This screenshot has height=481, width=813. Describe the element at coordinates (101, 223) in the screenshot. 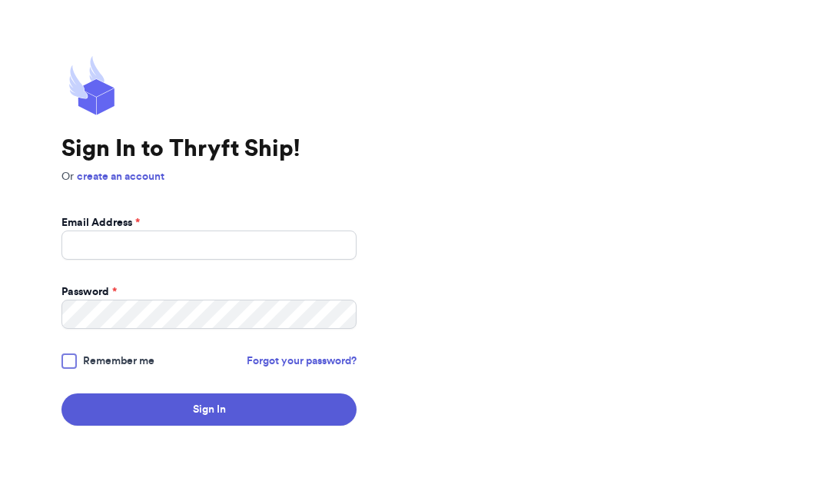

I see `label: Email Address` at that location.